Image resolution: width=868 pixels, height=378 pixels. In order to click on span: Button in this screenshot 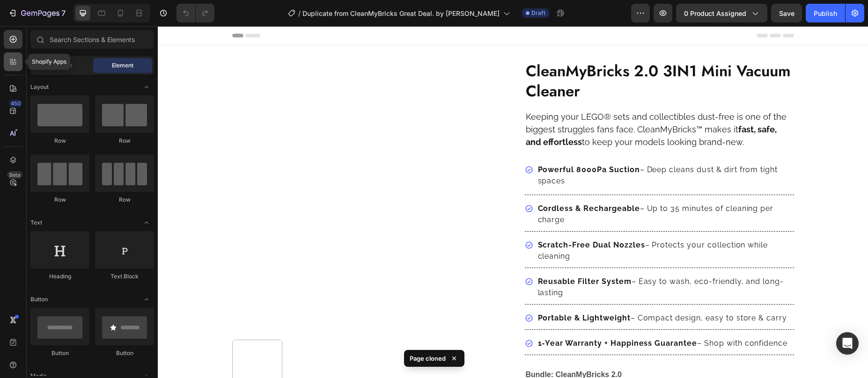, I will do `click(39, 300)`.